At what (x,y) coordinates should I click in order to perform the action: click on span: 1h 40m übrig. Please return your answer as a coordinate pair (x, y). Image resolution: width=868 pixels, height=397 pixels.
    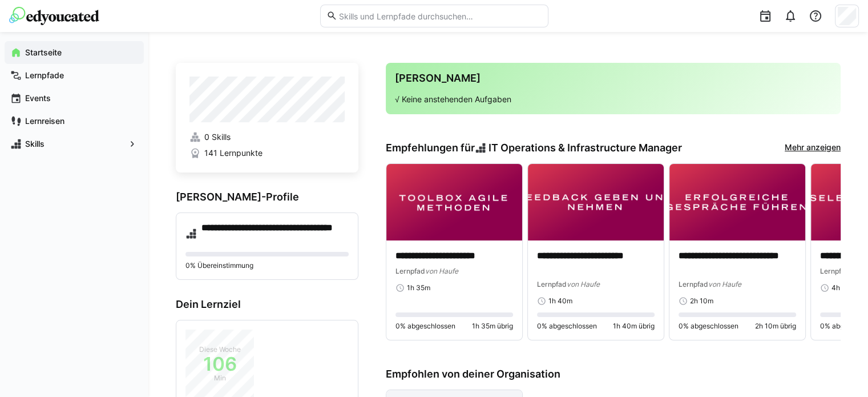
    Looking at the image, I should click on (633, 326).